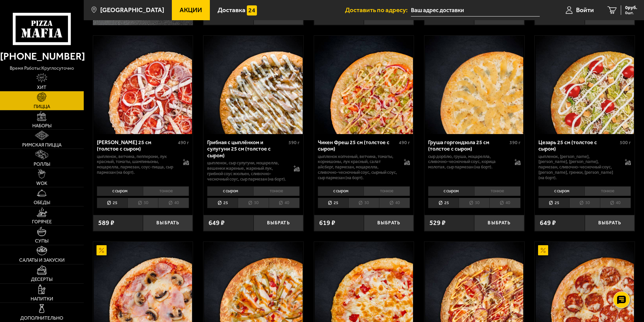 This screenshot has height=322, width=644. I want to click on span: 590 г, so click(294, 143).